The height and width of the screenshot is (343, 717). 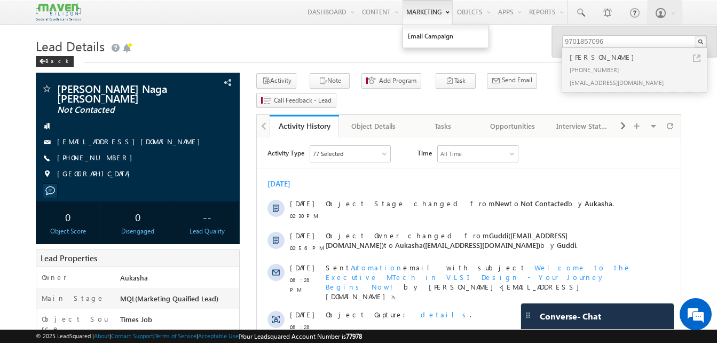 I want to click on a: Opportunities, so click(x=513, y=126).